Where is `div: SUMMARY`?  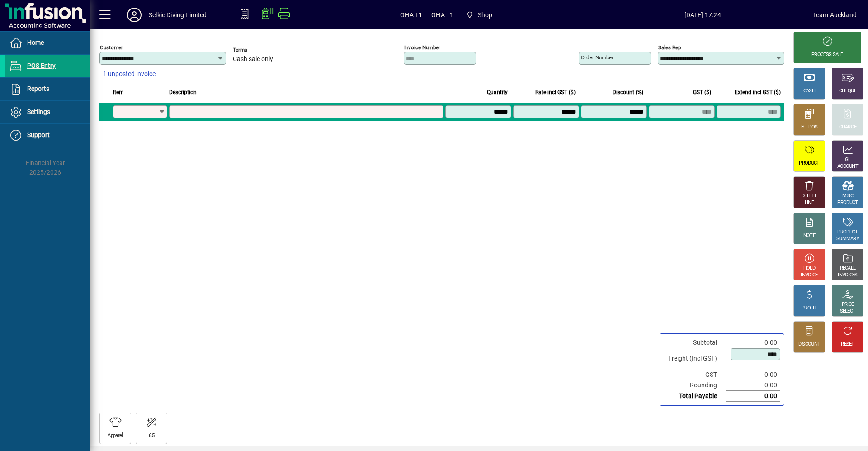 div: SUMMARY is located at coordinates (848, 239).